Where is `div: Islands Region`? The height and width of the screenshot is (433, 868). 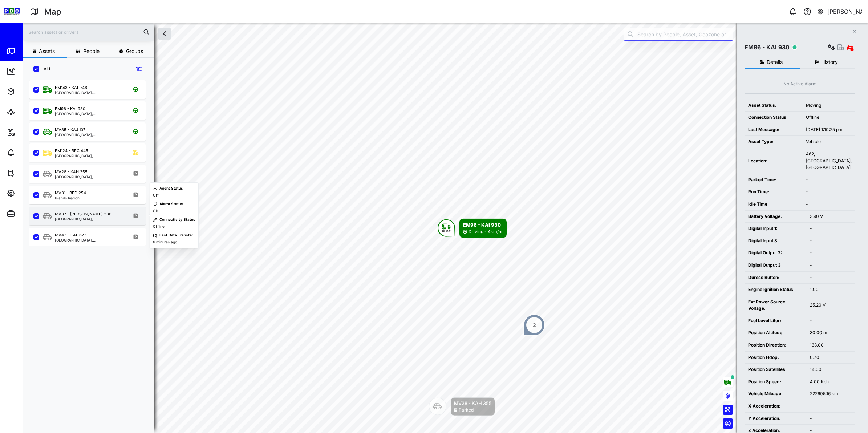 div: Islands Region is located at coordinates (70, 198).